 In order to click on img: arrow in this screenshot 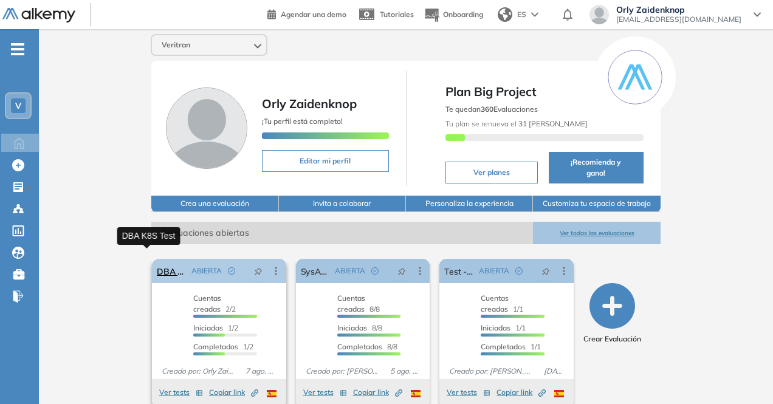, I will do `click(535, 15)`.